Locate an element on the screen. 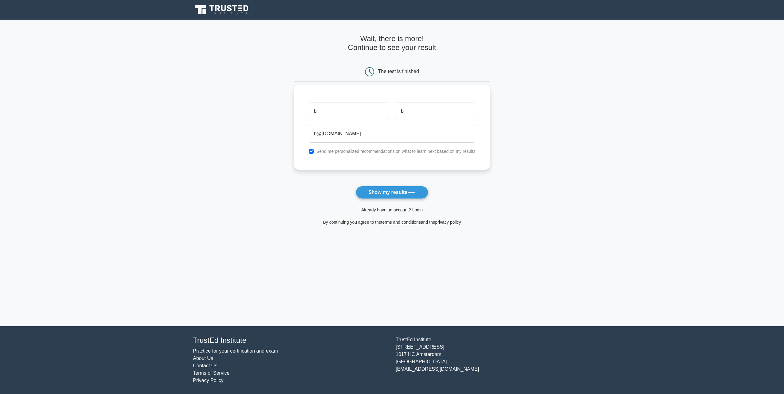 The height and width of the screenshot is (394, 784). a: Terms of Service is located at coordinates (211, 373).